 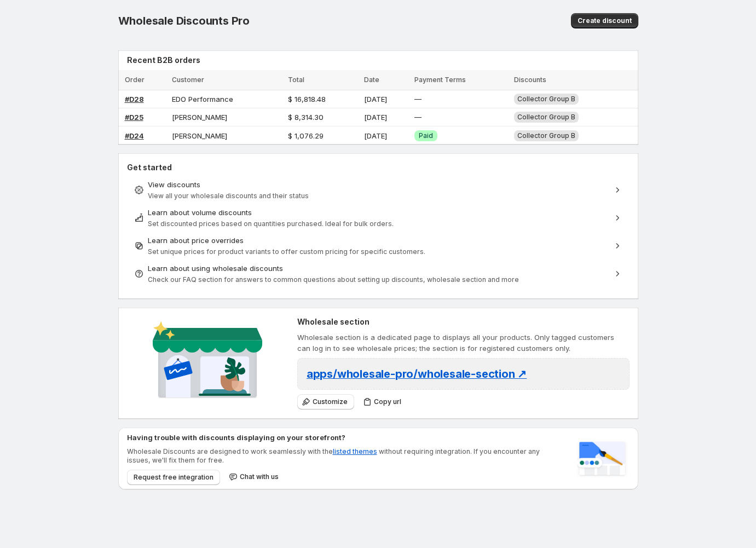 I want to click on span: $ 16,818.48, so click(x=307, y=99).